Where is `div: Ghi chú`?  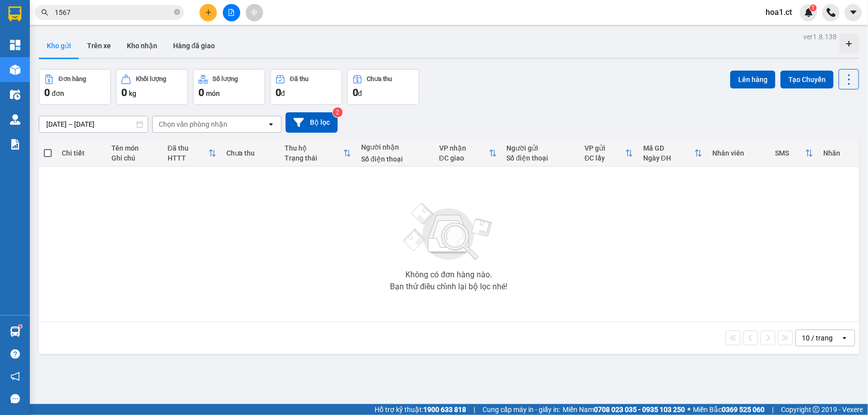
div: Ghi chú is located at coordinates (134, 158).